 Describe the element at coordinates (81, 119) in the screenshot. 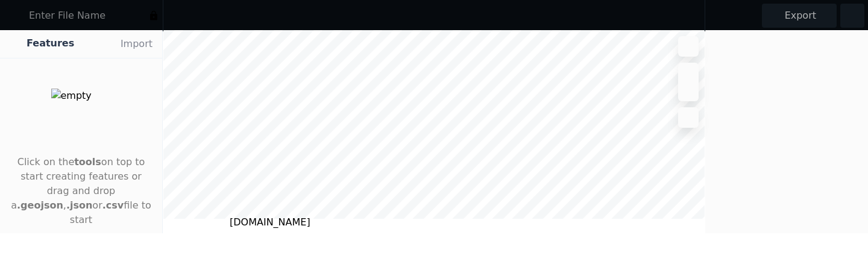

I see `img: empty` at that location.